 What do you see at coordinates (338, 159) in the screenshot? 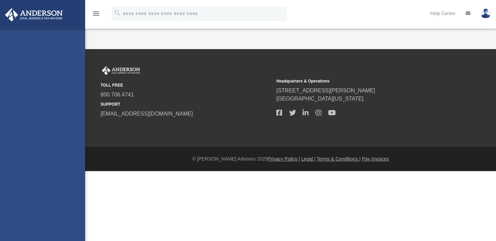
I see `a: Terms & Conditions |` at bounding box center [338, 159].